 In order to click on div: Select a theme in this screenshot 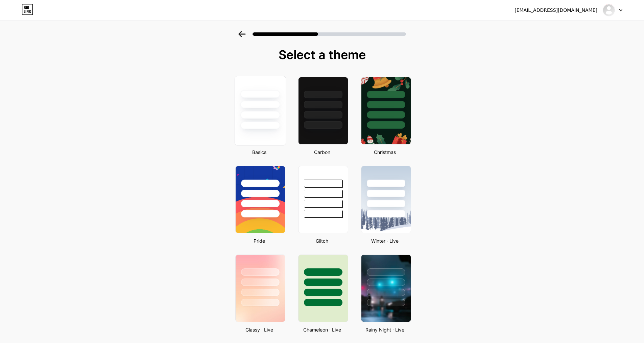, I will do `click(322, 55)`.